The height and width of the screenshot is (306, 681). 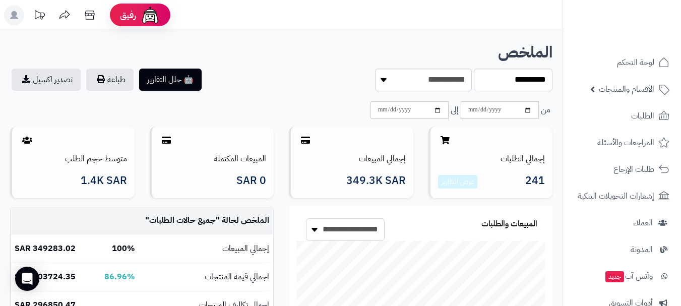 I want to click on td: إجمالي المبيعات, so click(x=206, y=248).